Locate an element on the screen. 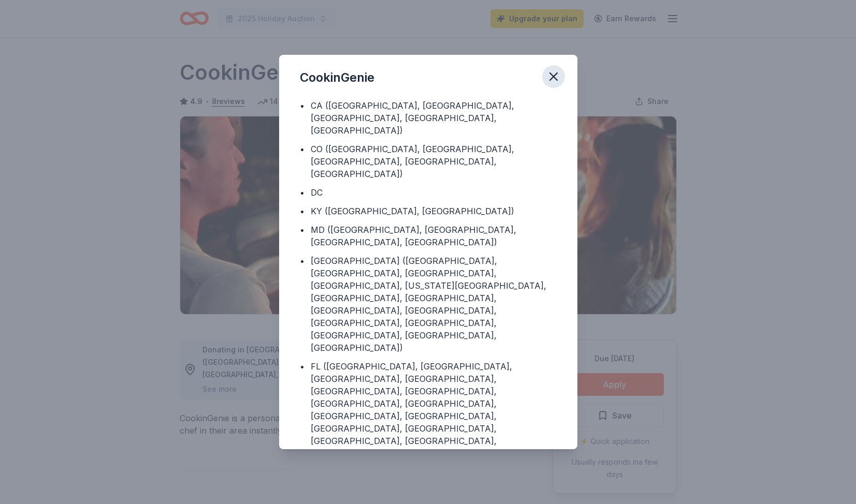  div: DC is located at coordinates (316, 193).